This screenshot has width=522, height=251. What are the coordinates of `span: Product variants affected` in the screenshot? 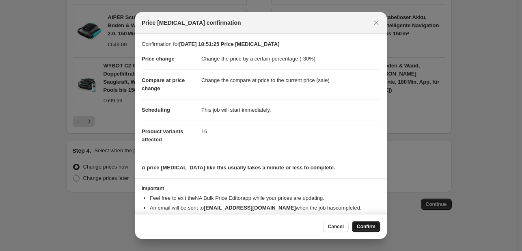 It's located at (162, 135).